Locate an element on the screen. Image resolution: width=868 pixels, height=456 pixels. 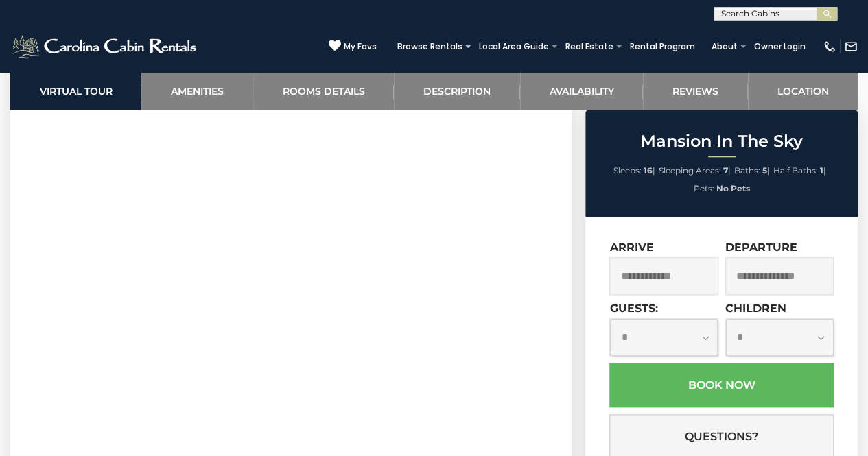
img: mail-regular-white.png is located at coordinates (850, 47).